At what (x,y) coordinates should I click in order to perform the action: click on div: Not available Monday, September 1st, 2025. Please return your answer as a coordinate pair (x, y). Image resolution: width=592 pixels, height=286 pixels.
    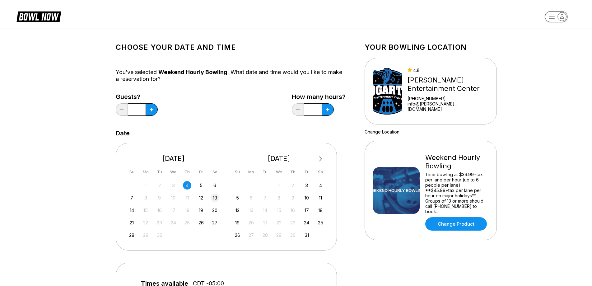
    Looking at the image, I should click on (146, 185).